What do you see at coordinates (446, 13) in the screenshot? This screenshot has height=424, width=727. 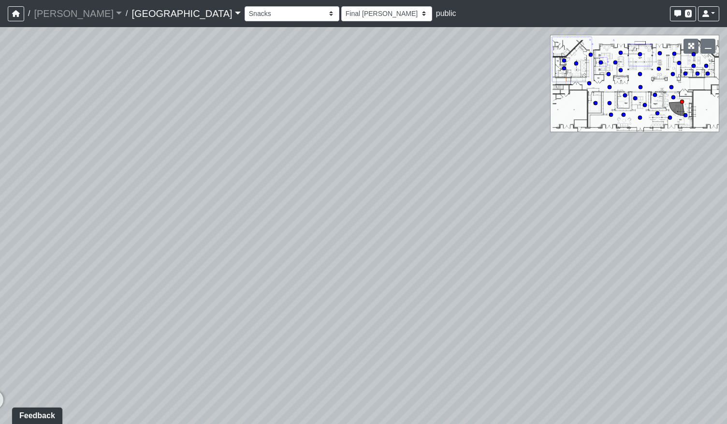 I see `span: public` at bounding box center [446, 13].